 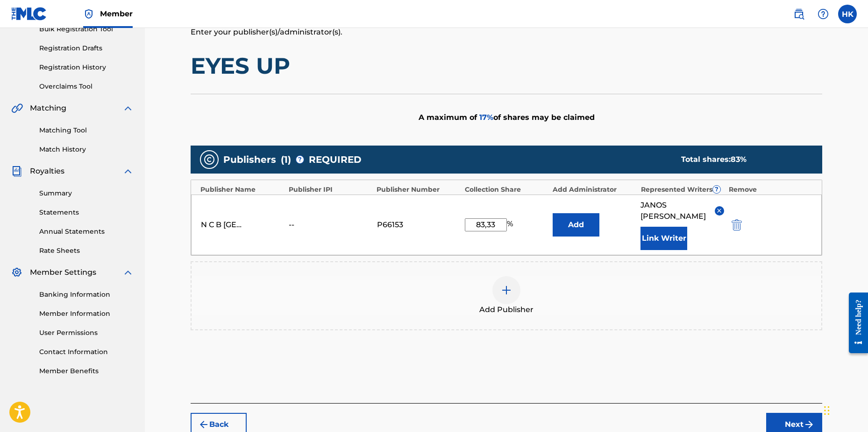 What do you see at coordinates (848, 14) in the screenshot?
I see `div: User Menu` at bounding box center [848, 14].